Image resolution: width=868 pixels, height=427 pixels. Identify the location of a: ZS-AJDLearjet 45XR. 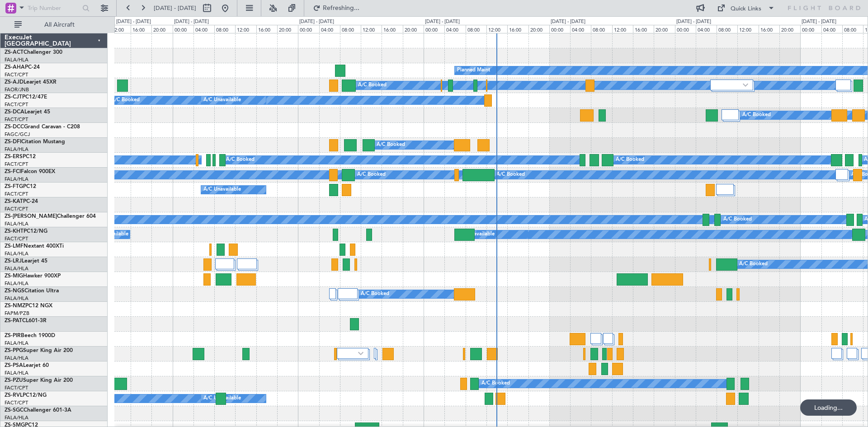
(30, 82).